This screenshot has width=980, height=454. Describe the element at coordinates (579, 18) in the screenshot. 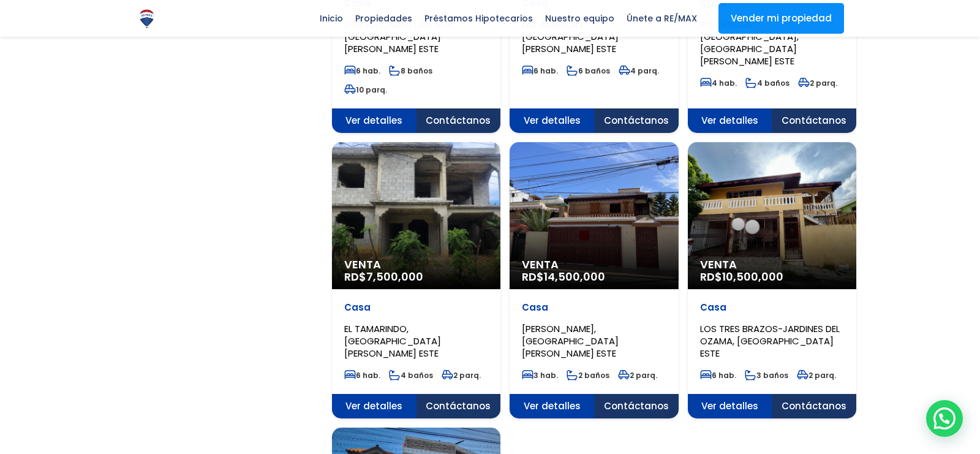

I see `span: Nuestro equipo` at that location.